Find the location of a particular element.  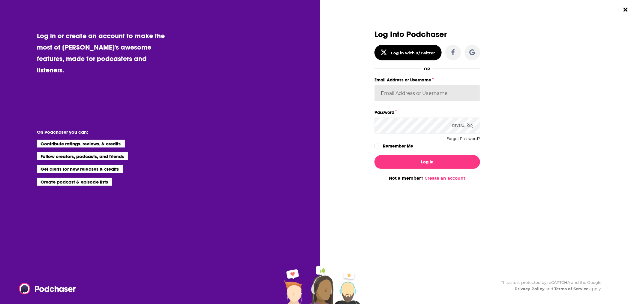

h3: Log Into Podchaser is located at coordinates (427, 34).